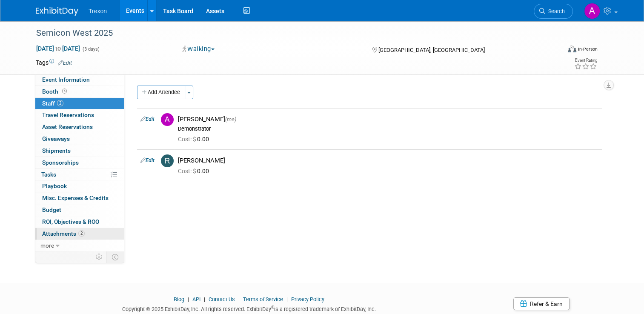 The width and height of the screenshot is (644, 314). What do you see at coordinates (60, 163) in the screenshot?
I see `span: Sponsorships` at bounding box center [60, 163].